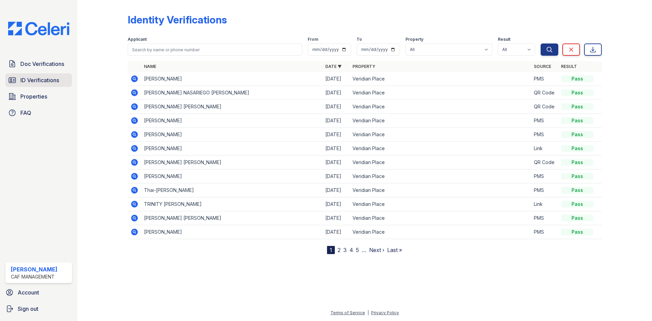  Describe the element at coordinates (39, 309) in the screenshot. I see `a: Sign out` at that location.